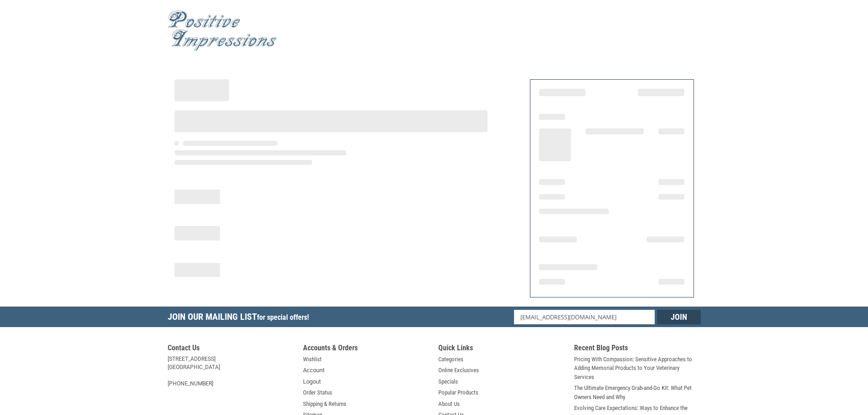 This screenshot has width=868, height=415. I want to click on a: Online Exclusives, so click(458, 370).